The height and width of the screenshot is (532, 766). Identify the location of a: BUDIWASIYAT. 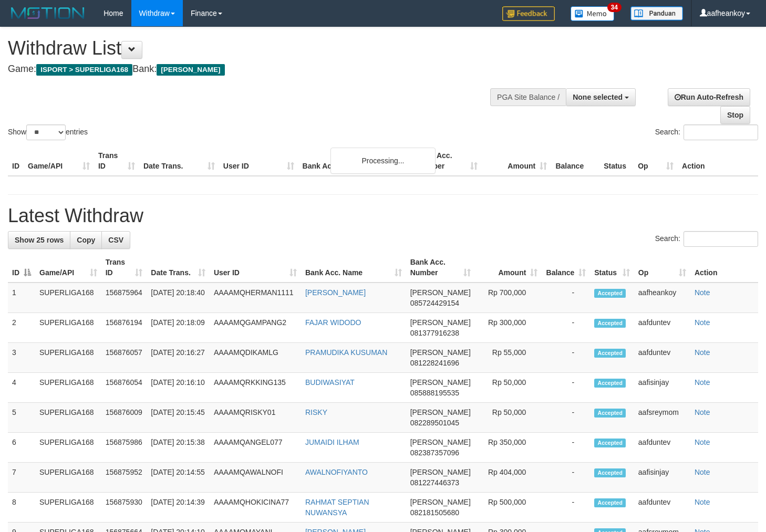
(330, 382).